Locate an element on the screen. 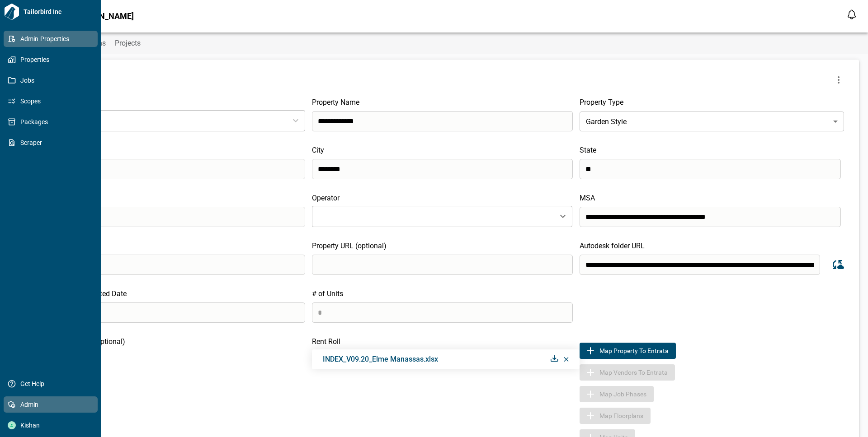  span: Admin is located at coordinates (52, 404).